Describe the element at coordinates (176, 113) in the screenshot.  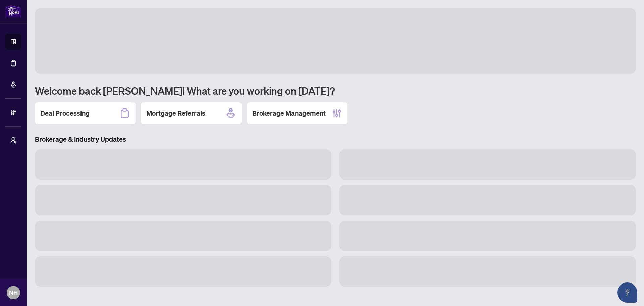
I see `h2: Mortgage Referrals` at that location.